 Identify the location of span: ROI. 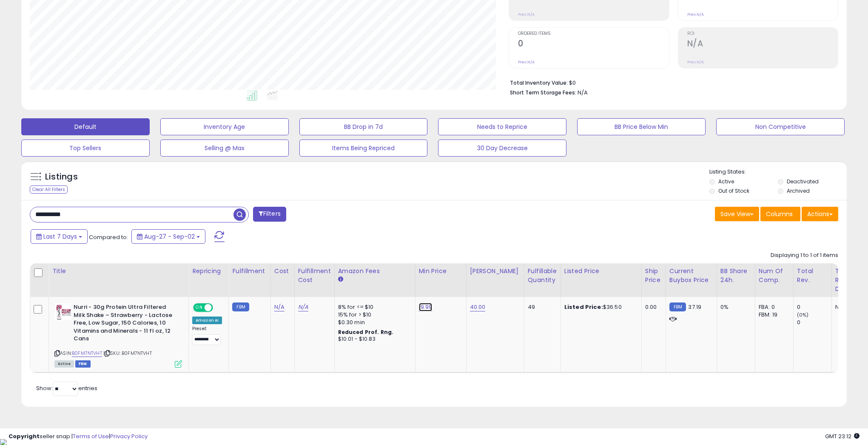
(762, 34).